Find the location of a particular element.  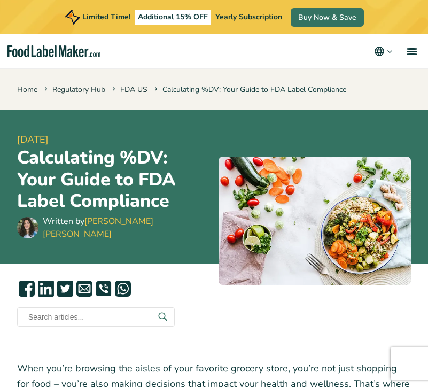

a: menu is located at coordinates (411, 51).